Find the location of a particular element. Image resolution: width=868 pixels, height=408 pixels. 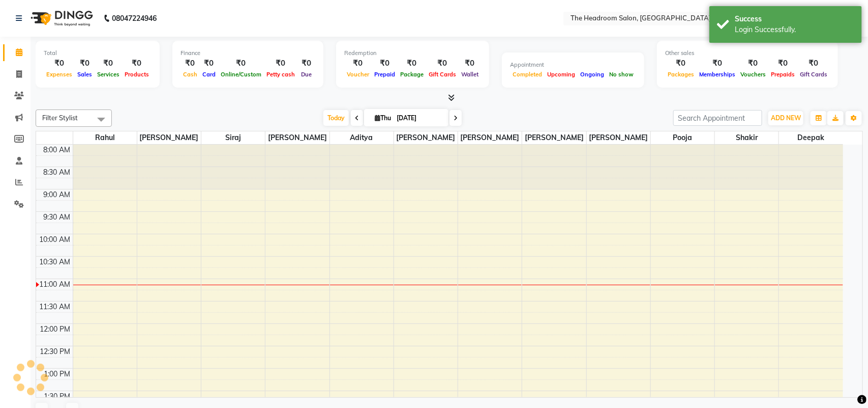

span: Voucher is located at coordinates (358, 74).